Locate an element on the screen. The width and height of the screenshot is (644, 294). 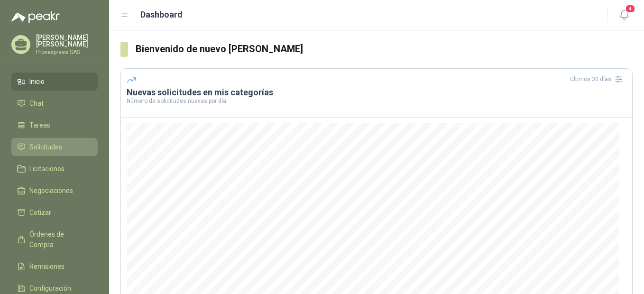
button: 4 is located at coordinates (624, 15).